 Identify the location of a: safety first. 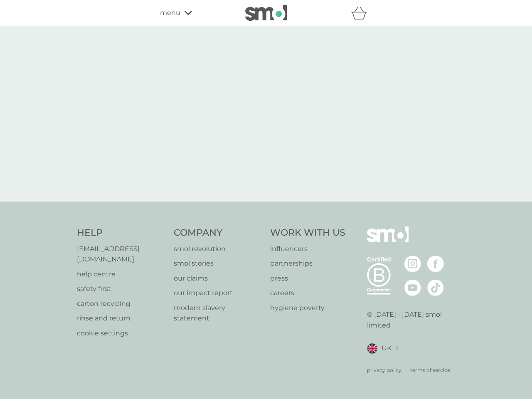
(121, 289).